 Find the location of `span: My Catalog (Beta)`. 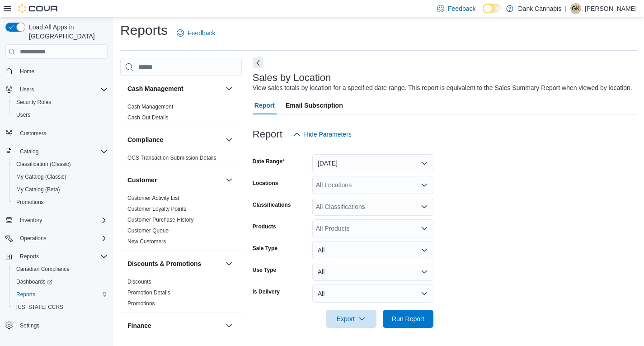

span: My Catalog (Beta) is located at coordinates (38, 189).